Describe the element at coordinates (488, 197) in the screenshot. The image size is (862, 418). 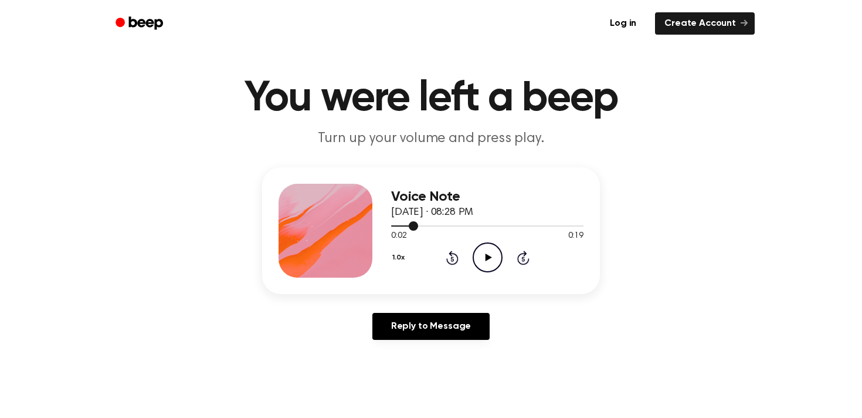
I see `h3: Voice Note` at that location.